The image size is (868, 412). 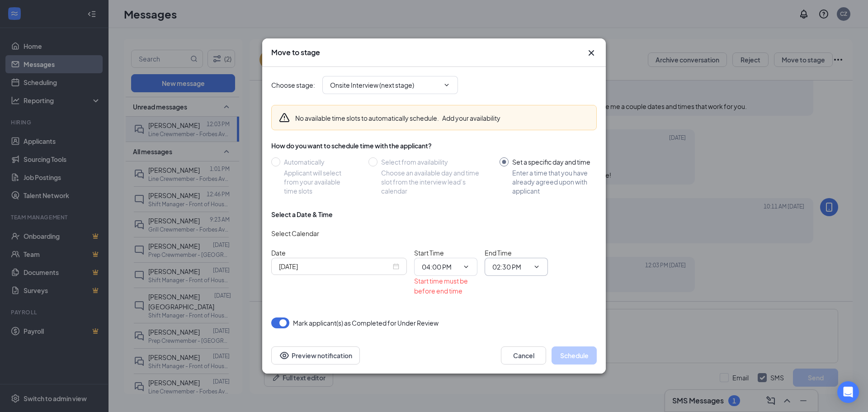 I want to click on div: How do you want to schedule time with the applicant?, so click(x=434, y=146).